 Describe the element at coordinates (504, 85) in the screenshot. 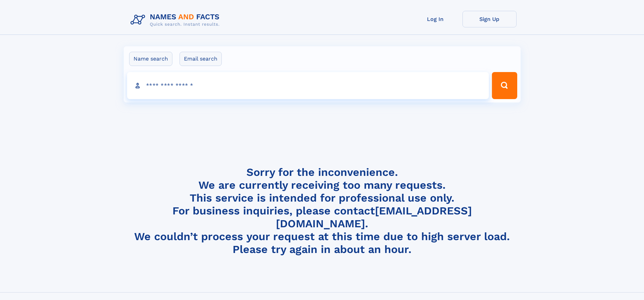

I see `button: Search Button` at that location.